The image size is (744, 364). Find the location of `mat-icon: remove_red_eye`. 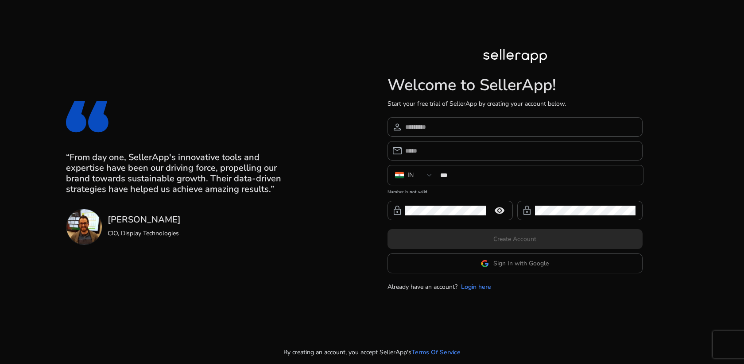

mat-icon: remove_red_eye is located at coordinates (500, 211).